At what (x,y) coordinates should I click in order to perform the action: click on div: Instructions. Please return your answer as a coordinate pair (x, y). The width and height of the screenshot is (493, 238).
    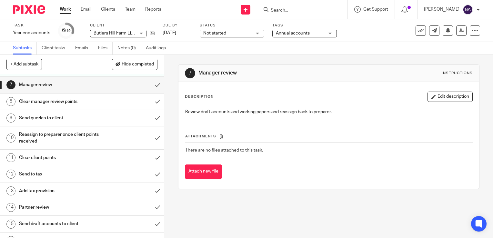
    Looking at the image, I should click on (458, 73).